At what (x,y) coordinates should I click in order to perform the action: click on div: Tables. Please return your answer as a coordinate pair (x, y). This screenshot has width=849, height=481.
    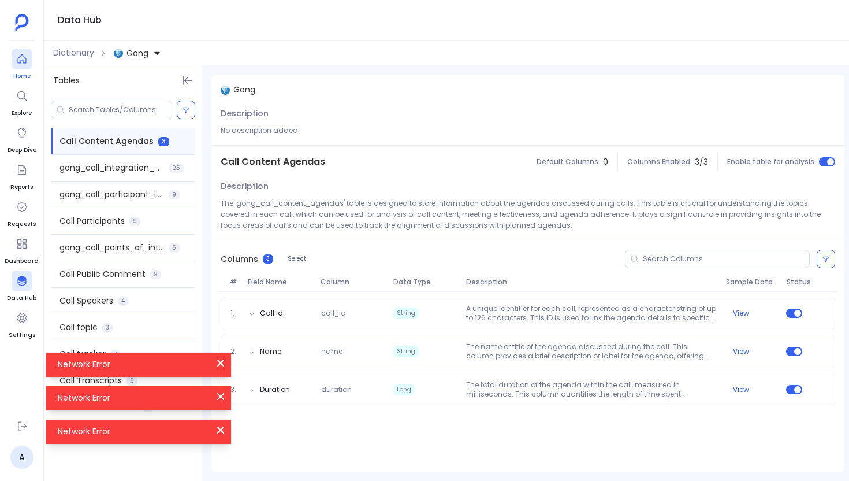
    Looking at the image, I should click on (123, 80).